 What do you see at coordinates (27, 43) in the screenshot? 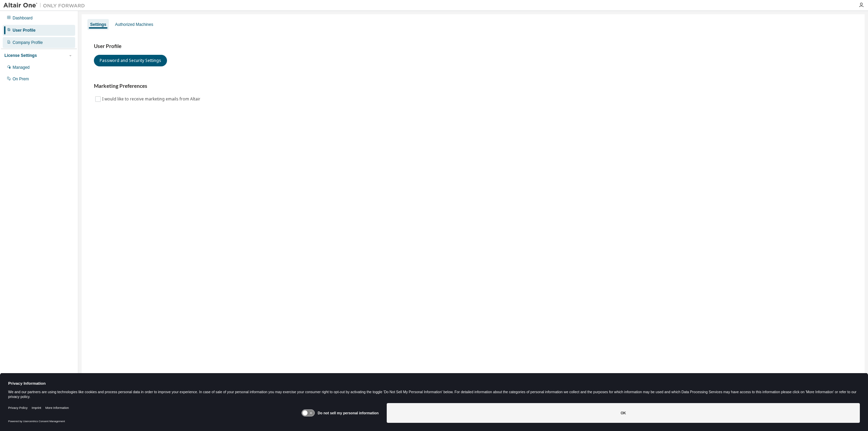
I see `div: Company Profile` at bounding box center [27, 43].